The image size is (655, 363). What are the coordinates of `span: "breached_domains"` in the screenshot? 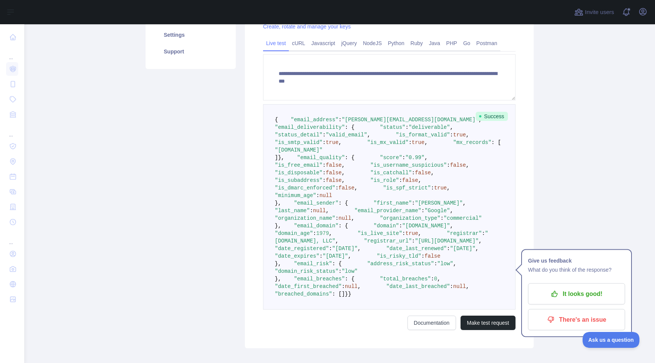 It's located at (303, 294).